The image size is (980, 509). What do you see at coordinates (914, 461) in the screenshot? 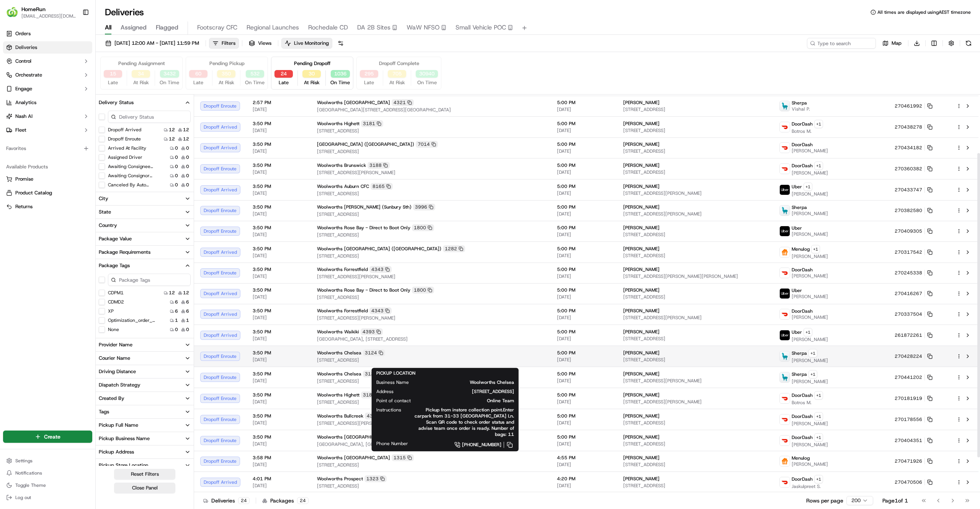
I see `button: 270471926` at bounding box center [914, 461].